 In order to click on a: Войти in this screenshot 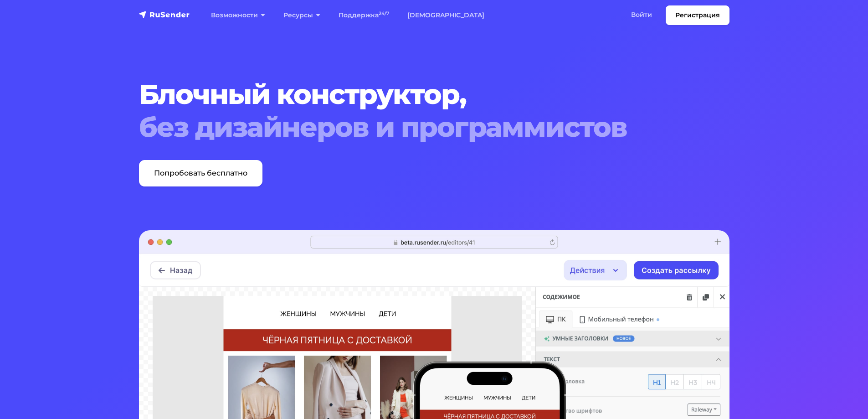, I will do `click(642, 15)`.